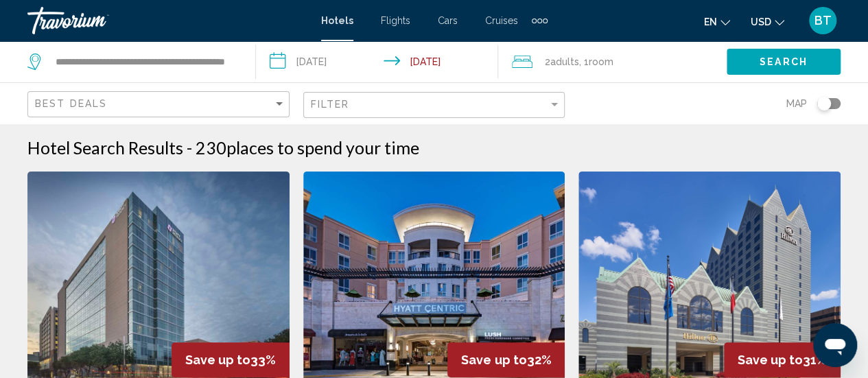 Image resolution: width=868 pixels, height=378 pixels. Describe the element at coordinates (501, 21) in the screenshot. I see `span: Cruises` at that location.